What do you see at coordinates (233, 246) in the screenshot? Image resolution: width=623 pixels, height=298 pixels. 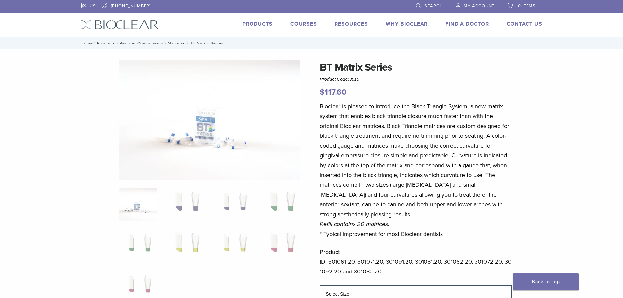 I see `img: BT Matrix Series - Image 7` at bounding box center [233, 246].